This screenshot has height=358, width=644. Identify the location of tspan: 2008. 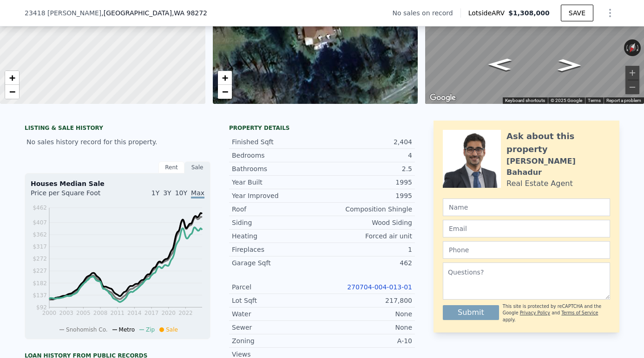
(100, 313).